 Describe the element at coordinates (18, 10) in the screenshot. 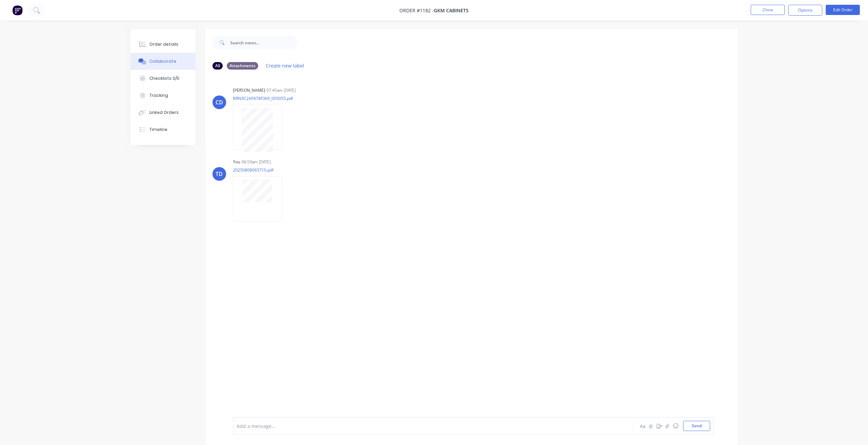

I see `img: Factory` at that location.